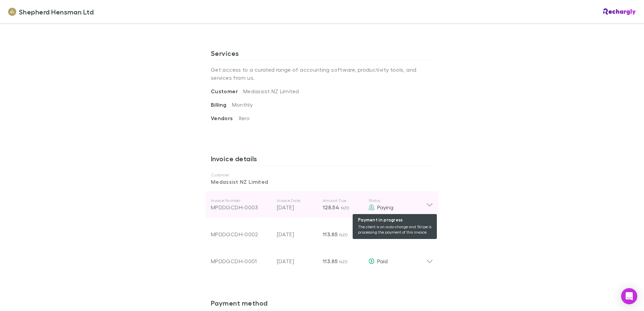 The image size is (644, 311). Describe the element at coordinates (620, 12) in the screenshot. I see `img: Rechargly Logo` at that location.